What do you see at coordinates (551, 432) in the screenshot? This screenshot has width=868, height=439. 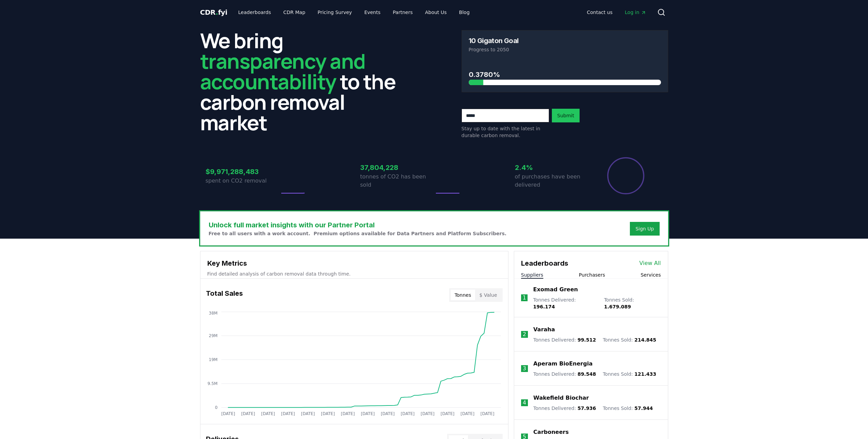 I see `p: Carboneers` at bounding box center [551, 432].